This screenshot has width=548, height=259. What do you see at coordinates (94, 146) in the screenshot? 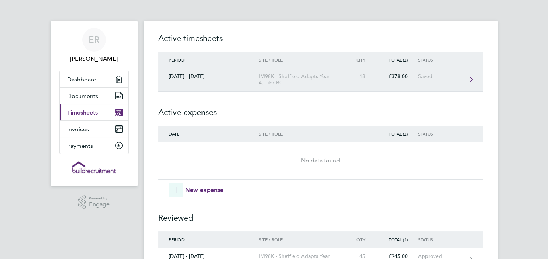
I see `a: Payments` at bounding box center [94, 146].